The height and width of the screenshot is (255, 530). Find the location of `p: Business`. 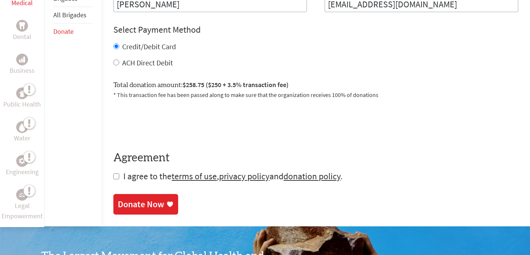

p: Business is located at coordinates (22, 71).